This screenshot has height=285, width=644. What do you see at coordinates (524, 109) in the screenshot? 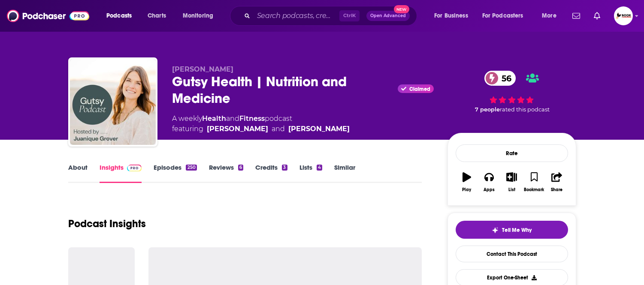
I see `span: rated this podcast` at bounding box center [524, 109].